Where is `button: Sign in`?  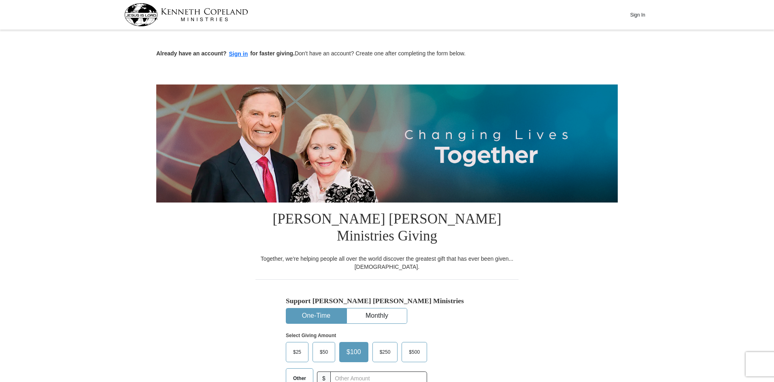 button: Sign in is located at coordinates (238, 54).